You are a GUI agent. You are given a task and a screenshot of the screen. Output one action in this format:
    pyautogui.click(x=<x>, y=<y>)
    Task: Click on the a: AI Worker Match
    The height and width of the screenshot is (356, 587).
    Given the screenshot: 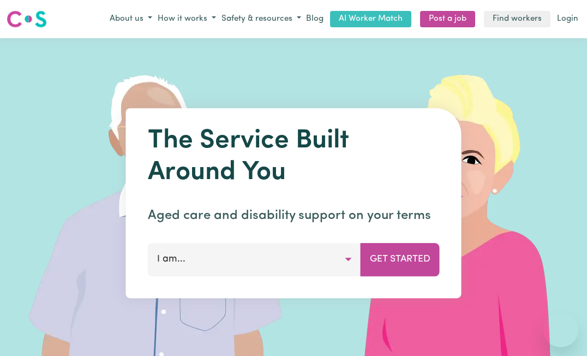 What is the action you would take?
    pyautogui.click(x=370, y=19)
    